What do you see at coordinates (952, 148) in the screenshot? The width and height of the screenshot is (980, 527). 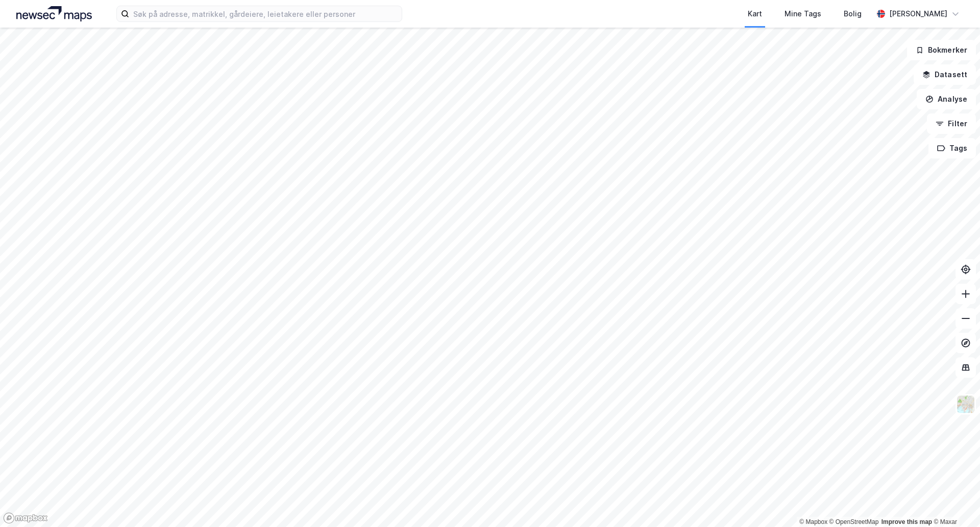 I see `button: Tags` at bounding box center [952, 148].